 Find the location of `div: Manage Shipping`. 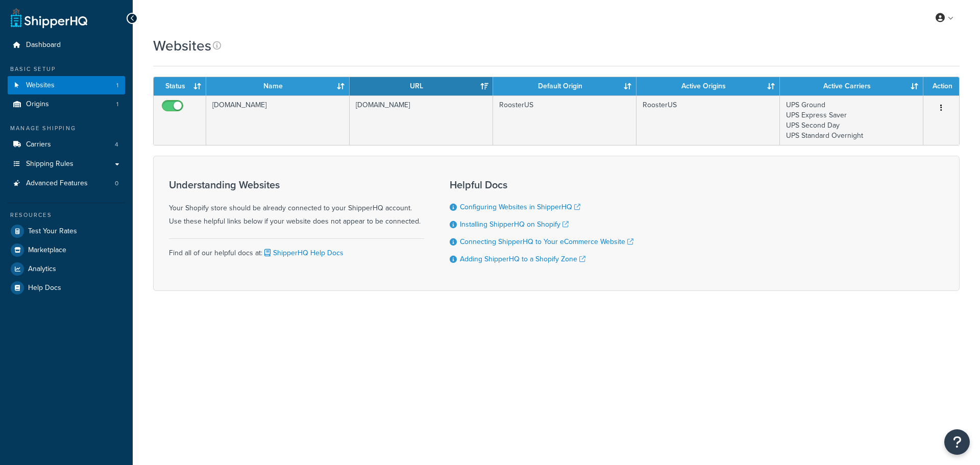

div: Manage Shipping is located at coordinates (66, 128).